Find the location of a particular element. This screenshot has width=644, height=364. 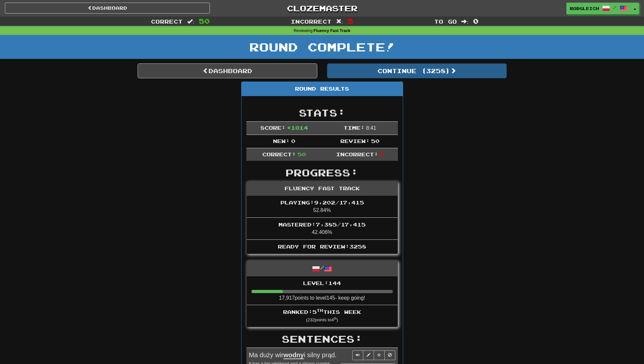

button: Toggle favorite is located at coordinates (379, 355).